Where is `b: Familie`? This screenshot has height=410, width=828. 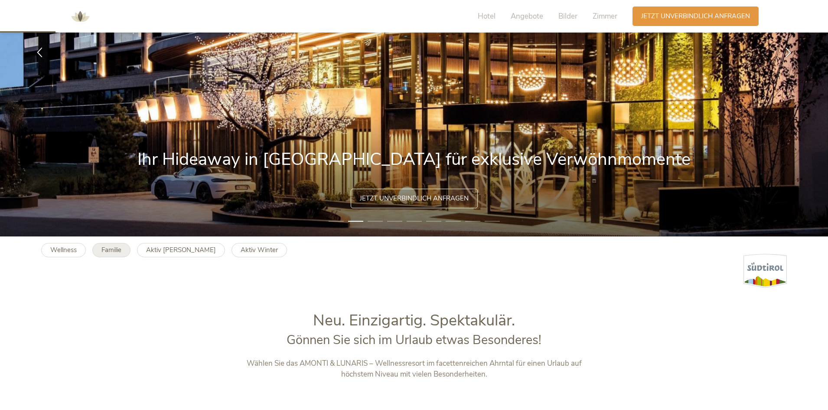
b: Familie is located at coordinates (111, 250).